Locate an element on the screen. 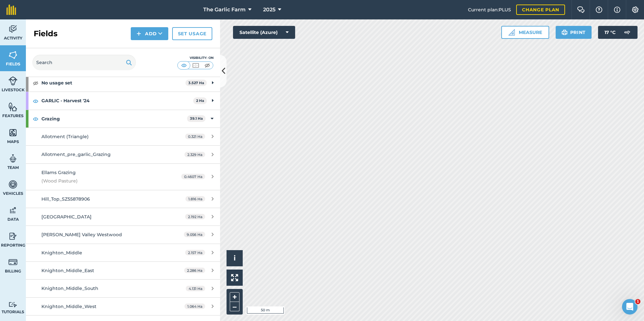 This screenshot has width=644, height=321. span: Allotment (Triangle) is located at coordinates (65, 137).